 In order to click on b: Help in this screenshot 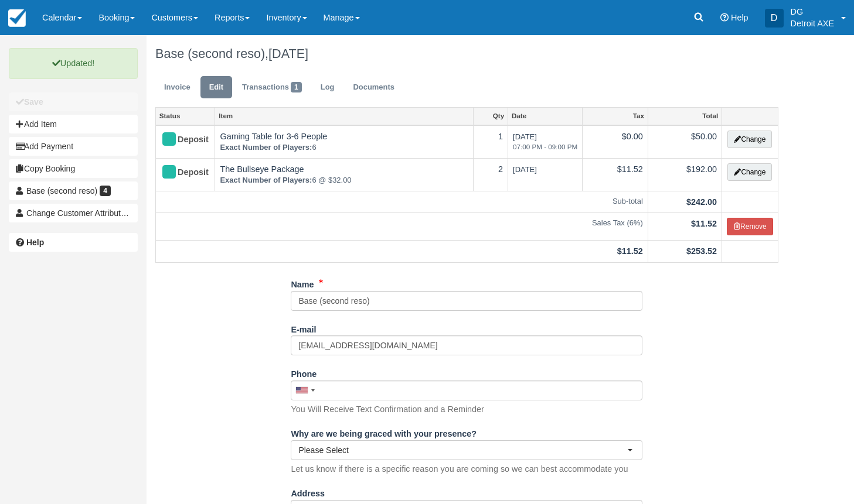, I will do `click(35, 242)`.